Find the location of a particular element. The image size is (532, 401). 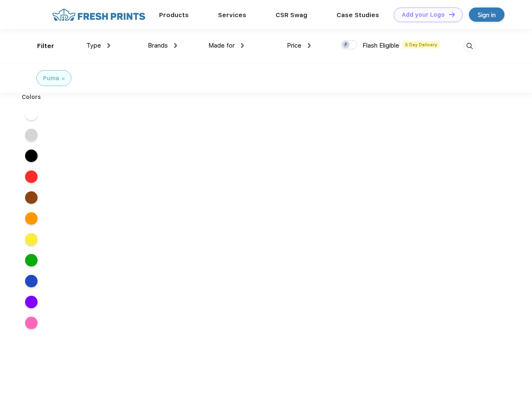

div: Sign in is located at coordinates (486, 14).